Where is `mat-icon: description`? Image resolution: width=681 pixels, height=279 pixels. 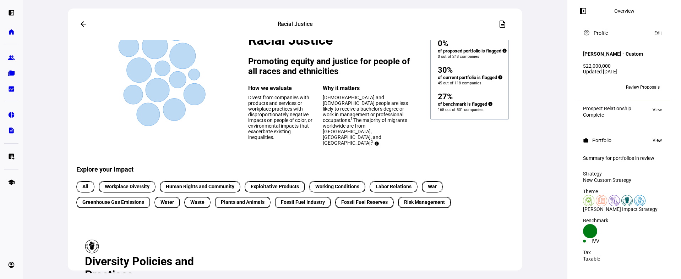
mat-icon: description is located at coordinates (502, 24).